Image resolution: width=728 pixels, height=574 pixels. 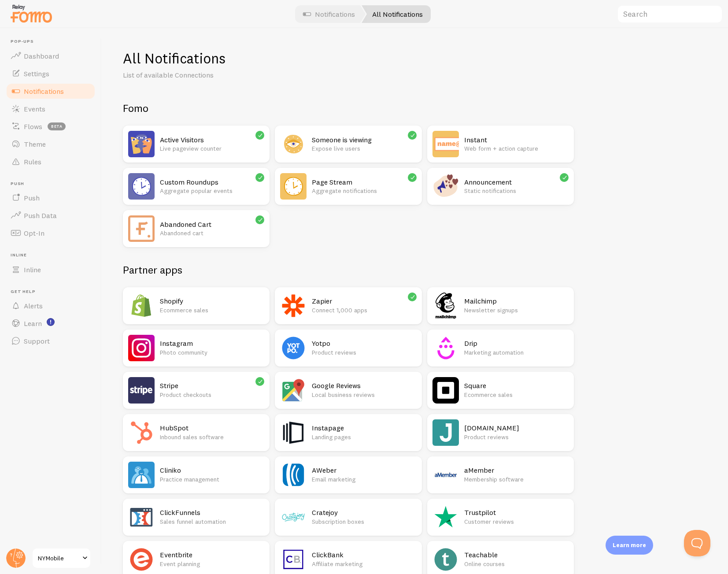 What do you see at coordinates (364, 148) in the screenshot?
I see `p: Expose live users` at bounding box center [364, 148].